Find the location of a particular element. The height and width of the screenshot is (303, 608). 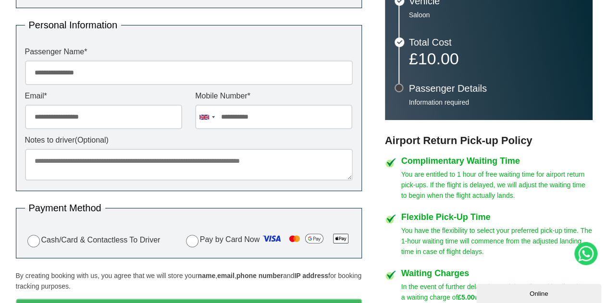

input: Cash/Card & Contactless To Driver is located at coordinates (34, 241).